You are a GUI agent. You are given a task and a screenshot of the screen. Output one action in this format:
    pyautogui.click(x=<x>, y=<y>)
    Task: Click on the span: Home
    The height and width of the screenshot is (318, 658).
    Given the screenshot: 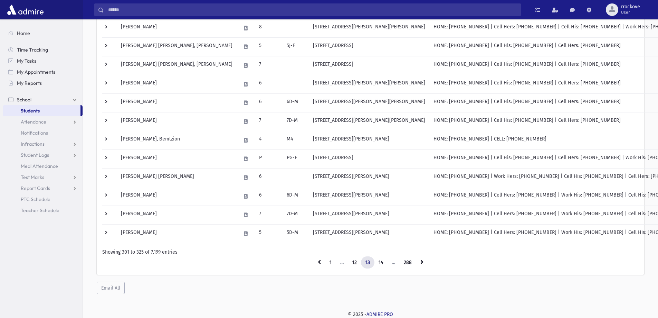 What is the action you would take?
    pyautogui.click(x=23, y=33)
    